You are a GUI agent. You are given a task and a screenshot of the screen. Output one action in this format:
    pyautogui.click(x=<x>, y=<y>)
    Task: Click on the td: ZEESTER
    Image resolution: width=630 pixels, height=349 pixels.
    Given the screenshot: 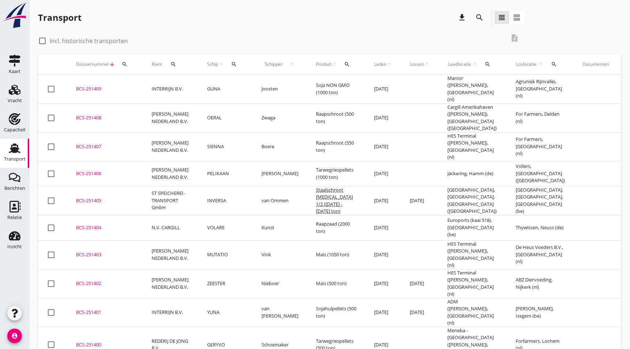 What is the action you would take?
    pyautogui.click(x=225, y=283)
    